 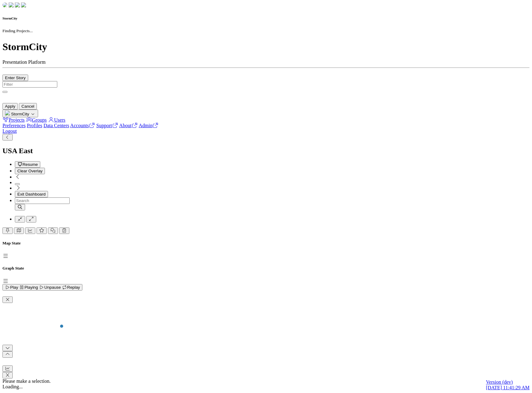 I want to click on span: Unpause, so click(x=50, y=287).